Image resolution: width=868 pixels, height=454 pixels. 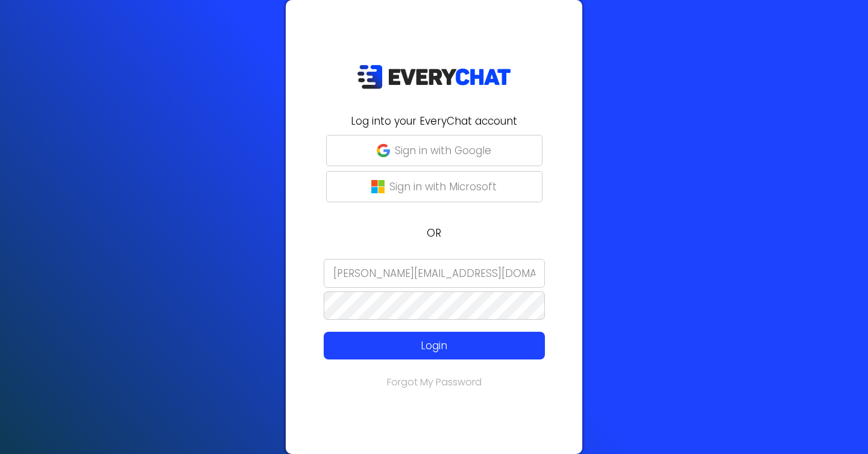 I want to click on p: Sign in with Google, so click(x=443, y=150).